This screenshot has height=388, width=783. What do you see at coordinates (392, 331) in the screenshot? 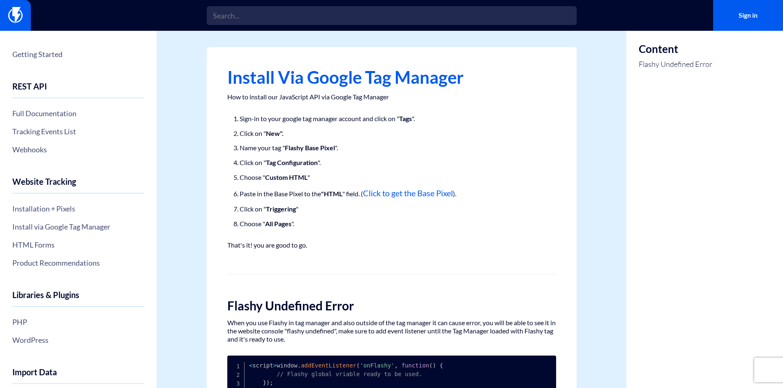
I see `p: When you use Flashy in tag manager and also outside of the tag manager it can cause error, you wi...` at bounding box center [392, 331].